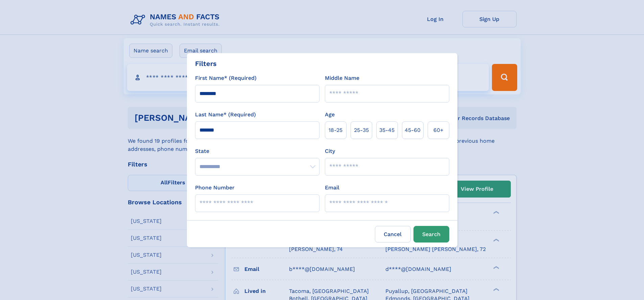  I want to click on label: Age, so click(330, 115).